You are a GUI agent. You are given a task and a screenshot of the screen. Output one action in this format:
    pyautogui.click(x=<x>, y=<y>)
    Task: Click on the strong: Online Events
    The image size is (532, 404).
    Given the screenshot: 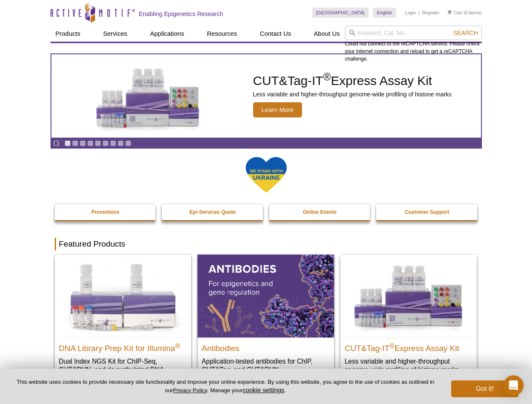 What is the action you would take?
    pyautogui.click(x=320, y=212)
    